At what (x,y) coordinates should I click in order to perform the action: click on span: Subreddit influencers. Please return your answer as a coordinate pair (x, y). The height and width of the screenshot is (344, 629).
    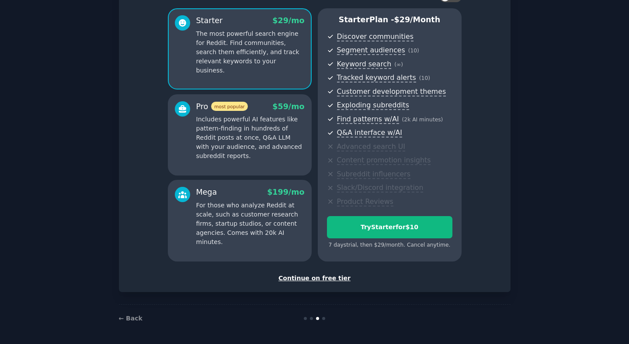
    Looking at the image, I should click on (374, 174).